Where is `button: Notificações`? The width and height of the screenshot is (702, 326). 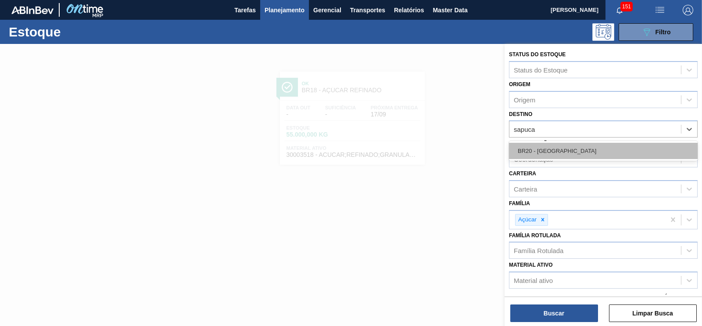 button: Notificações is located at coordinates (620, 10).